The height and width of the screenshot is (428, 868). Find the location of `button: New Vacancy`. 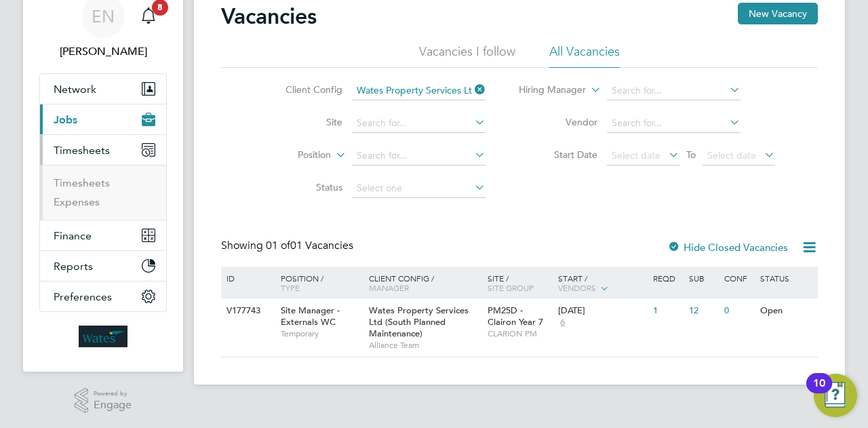

button: New Vacancy is located at coordinates (777, 14).